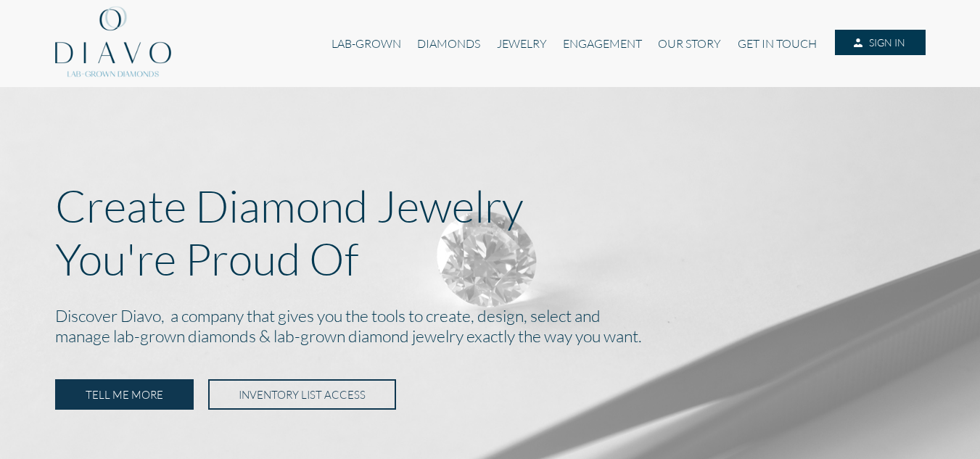 This screenshot has height=459, width=980. Describe the element at coordinates (490, 232) in the screenshot. I see `p: Create Diamond Jewelry You're Proud Of` at that location.